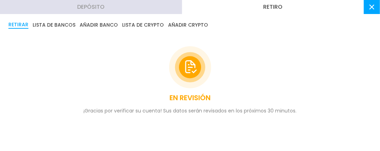 Image resolution: width=380 pixels, height=151 pixels. What do you see at coordinates (190, 98) in the screenshot?
I see `p: EN REVISIÓN` at bounding box center [190, 98].